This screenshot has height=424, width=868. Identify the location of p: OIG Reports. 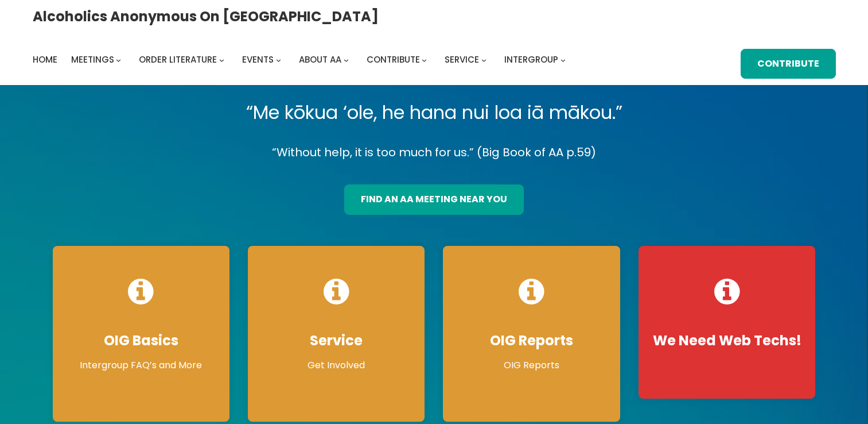
(531, 366).